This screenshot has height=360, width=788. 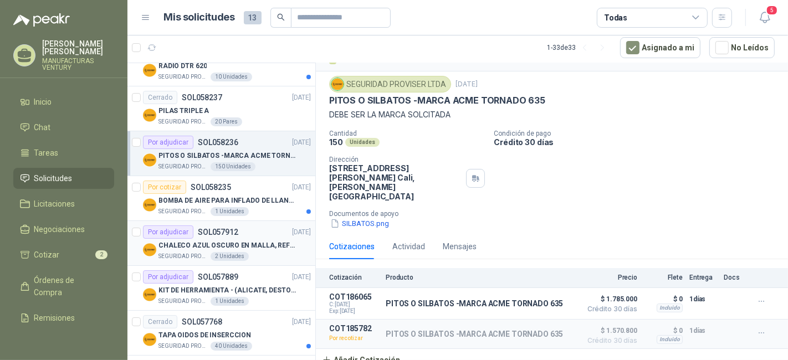 I want to click on a: Licitaciones, so click(x=64, y=204).